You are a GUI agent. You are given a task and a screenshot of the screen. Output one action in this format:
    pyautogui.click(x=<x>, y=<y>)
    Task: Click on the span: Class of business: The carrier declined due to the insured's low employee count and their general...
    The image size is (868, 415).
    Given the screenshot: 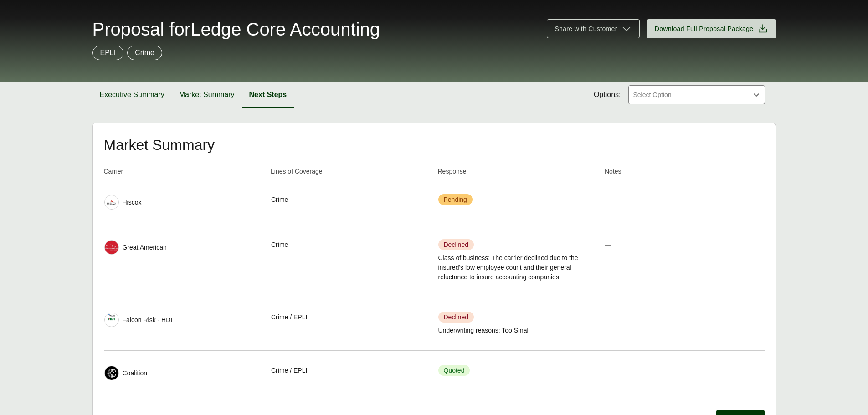 What is the action you would take?
    pyautogui.click(x=518, y=267)
    